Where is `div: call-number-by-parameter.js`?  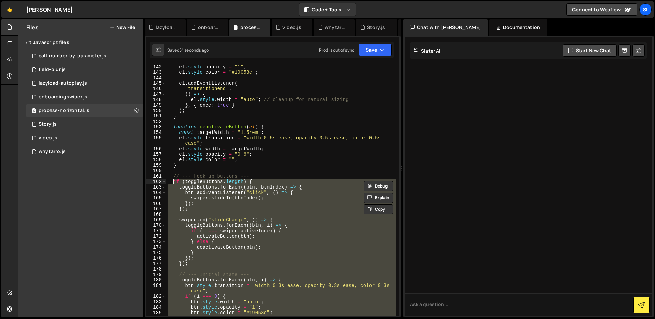
div: call-number-by-parameter.js is located at coordinates (72, 56).